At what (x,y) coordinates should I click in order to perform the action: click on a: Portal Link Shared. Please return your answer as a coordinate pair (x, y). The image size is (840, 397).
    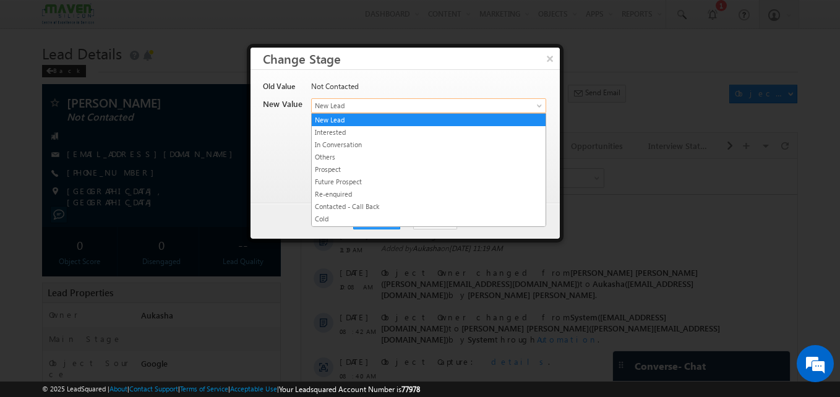
    Looking at the image, I should click on (428, 231).